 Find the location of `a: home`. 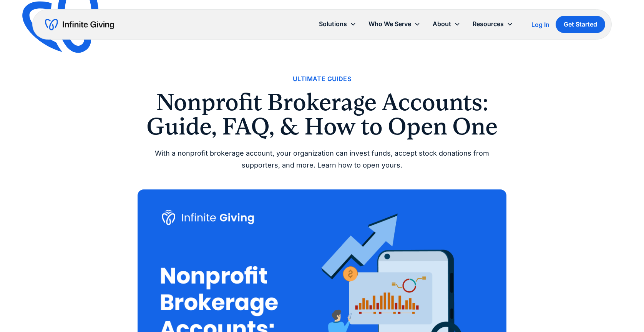

a: home is located at coordinates (80, 25).